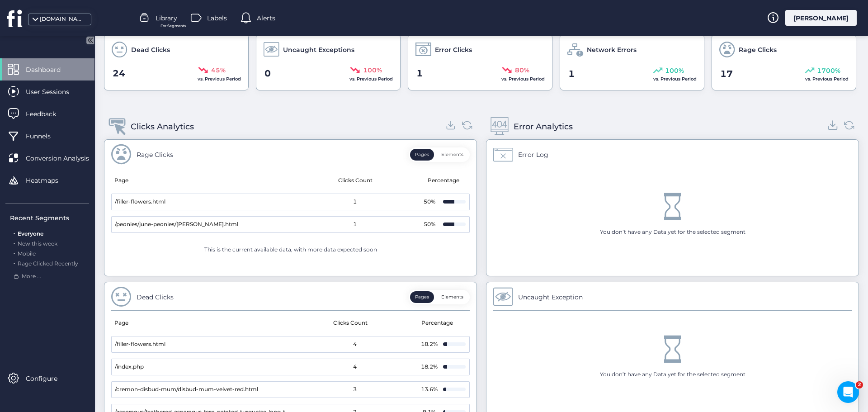 The image size is (868, 412). I want to click on span: For Segments, so click(173, 25).